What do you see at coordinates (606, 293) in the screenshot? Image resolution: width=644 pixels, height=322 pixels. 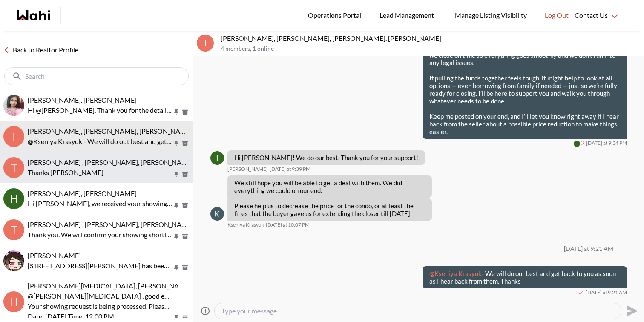 I see `time: 2025-10-04T13:21:04.586Z` at bounding box center [606, 293].